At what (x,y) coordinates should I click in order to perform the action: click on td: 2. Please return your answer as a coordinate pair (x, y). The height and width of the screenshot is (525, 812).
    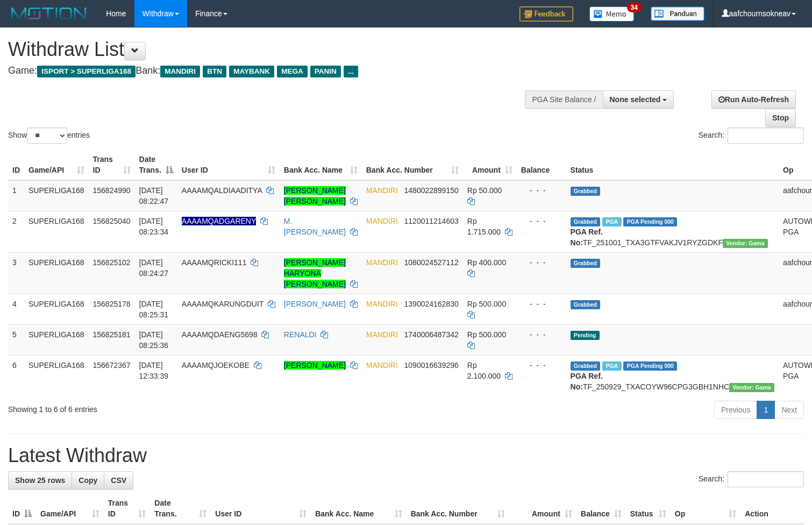
    Looking at the image, I should click on (16, 232).